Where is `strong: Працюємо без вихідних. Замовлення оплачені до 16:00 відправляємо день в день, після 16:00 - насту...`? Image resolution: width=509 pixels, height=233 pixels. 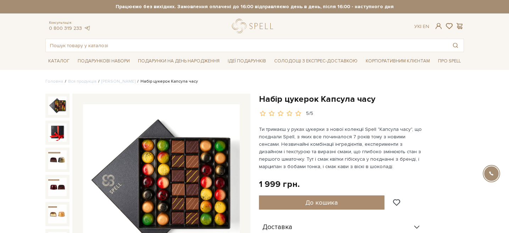
strong: Працюємо без вихідних. Замовлення оплачені до 16:00 відправляємо день в день, після 16:00 - насту... is located at coordinates (255, 7).